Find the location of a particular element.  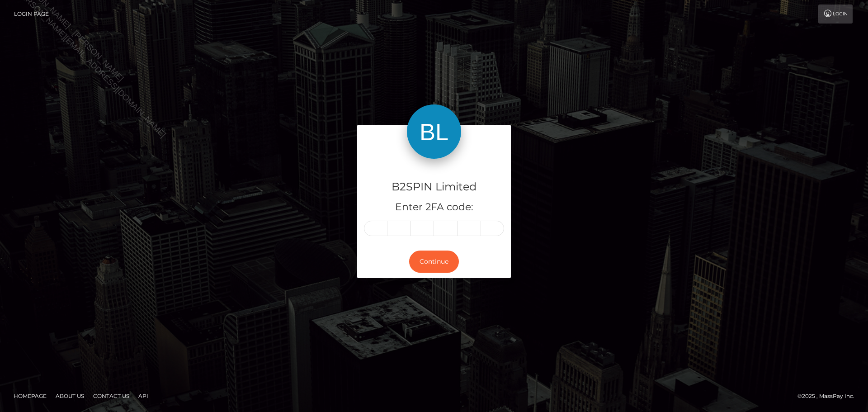

h5: Enter 2FA code: is located at coordinates (434, 207).